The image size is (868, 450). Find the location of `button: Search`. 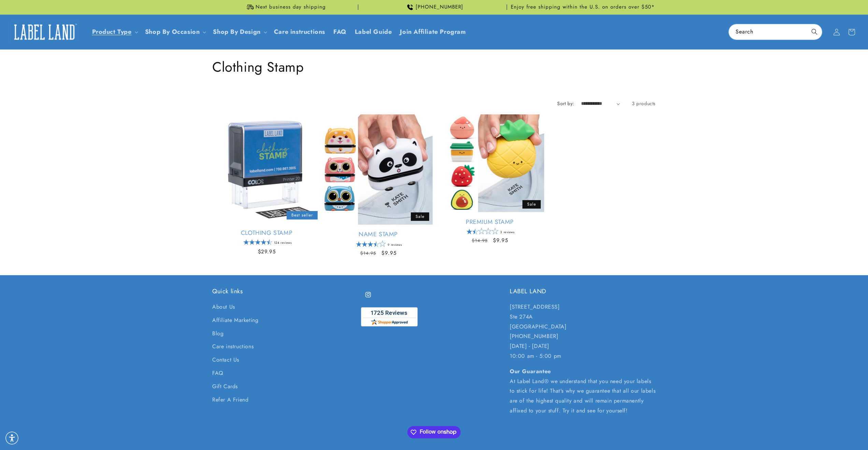

button: Search is located at coordinates (815, 32).